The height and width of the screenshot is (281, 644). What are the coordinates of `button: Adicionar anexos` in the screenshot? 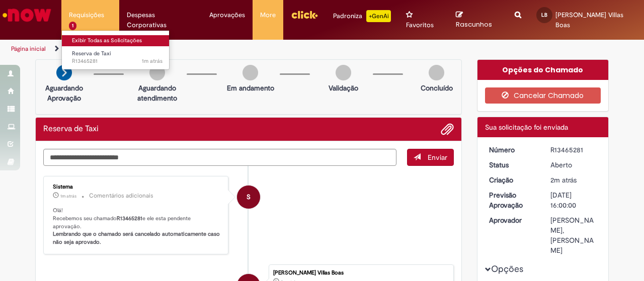 It's located at (447, 129).